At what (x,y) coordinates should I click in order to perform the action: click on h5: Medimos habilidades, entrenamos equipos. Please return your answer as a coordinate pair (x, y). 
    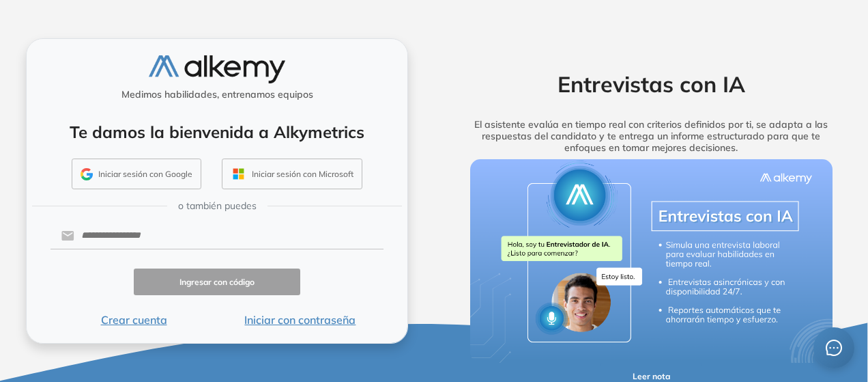
    Looking at the image, I should click on (217, 94).